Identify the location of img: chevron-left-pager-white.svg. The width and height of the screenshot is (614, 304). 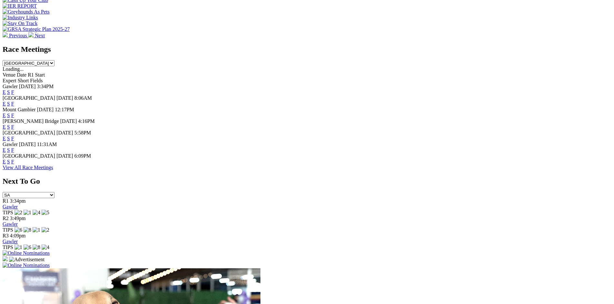
(5, 35).